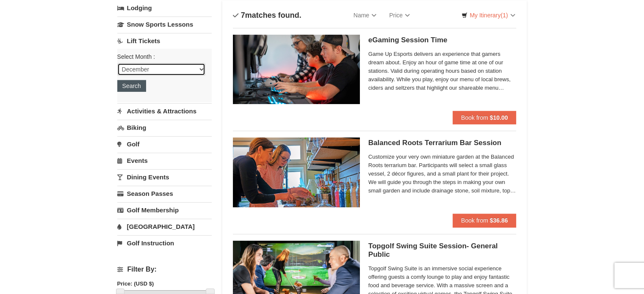 The width and height of the screenshot is (644, 294). What do you see at coordinates (165, 269) in the screenshot?
I see `h4: Filter By:` at bounding box center [165, 269].